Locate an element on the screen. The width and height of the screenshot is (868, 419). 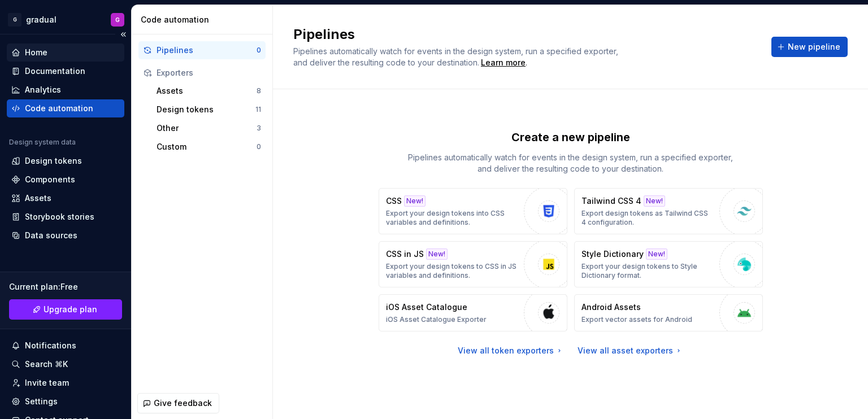
div: Other is located at coordinates (207, 128).